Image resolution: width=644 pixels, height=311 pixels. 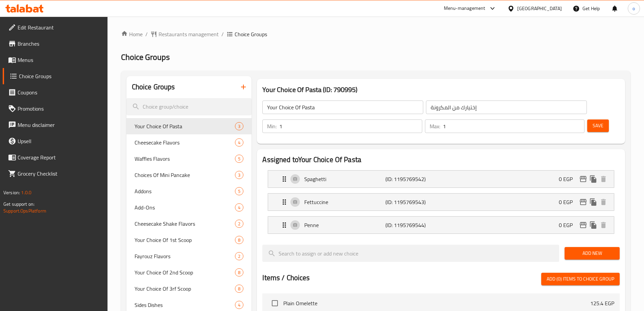 I want to click on h3: Your Choice Of Pasta (ID: 790995), so click(x=441, y=90).